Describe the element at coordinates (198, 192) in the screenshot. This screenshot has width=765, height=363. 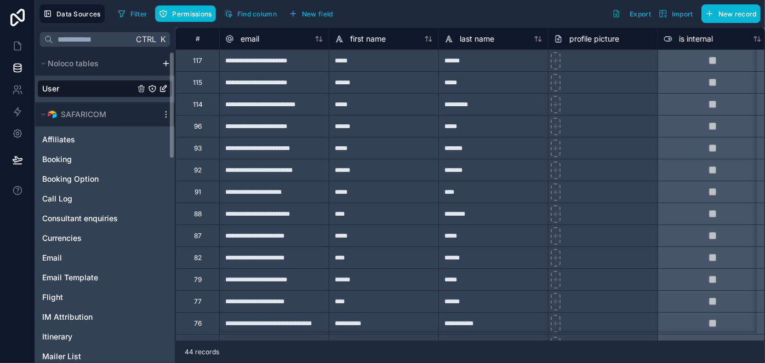
I see `div: 91` at that location.